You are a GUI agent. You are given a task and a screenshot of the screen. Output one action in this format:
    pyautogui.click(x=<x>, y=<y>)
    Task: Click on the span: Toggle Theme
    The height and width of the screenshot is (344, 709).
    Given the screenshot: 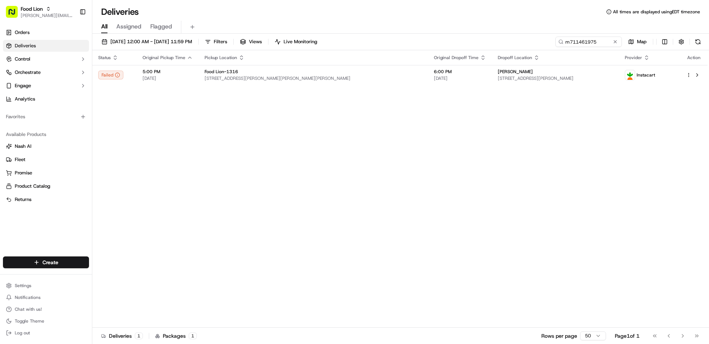 What is the action you would take?
    pyautogui.click(x=30, y=321)
    